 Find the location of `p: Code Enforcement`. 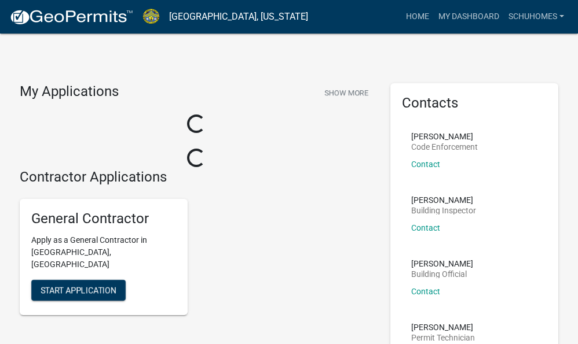

p: Code Enforcement is located at coordinates (444, 147).